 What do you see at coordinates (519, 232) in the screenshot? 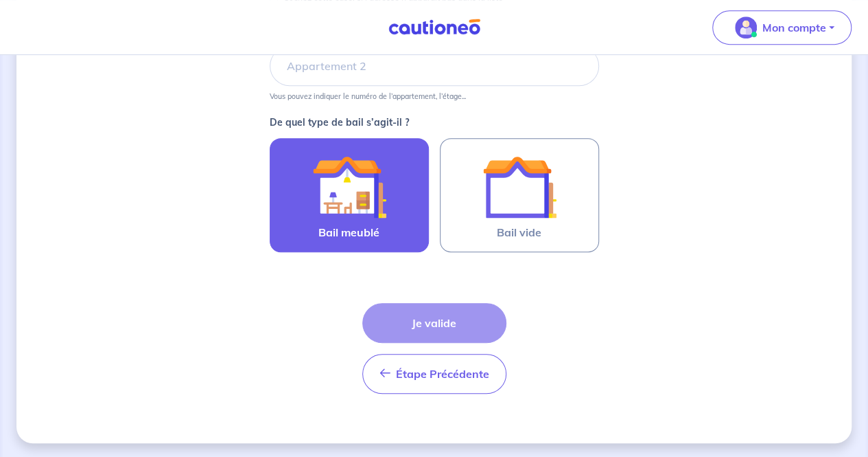
I see `span: Bail vide` at bounding box center [519, 232].